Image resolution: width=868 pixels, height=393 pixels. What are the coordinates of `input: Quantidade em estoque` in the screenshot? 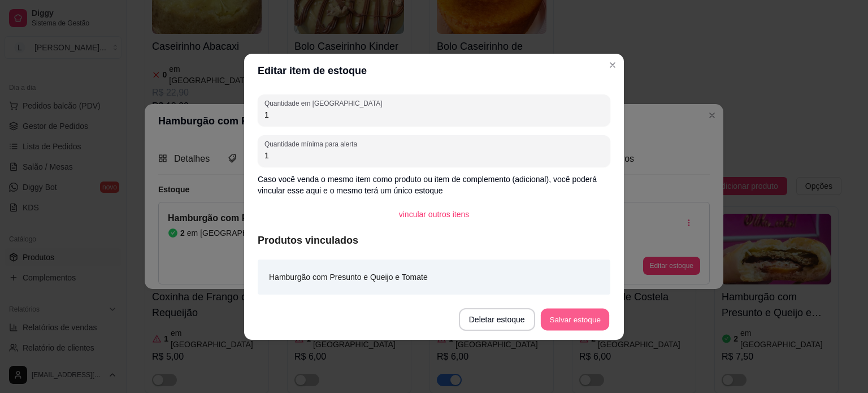 It's located at (434, 115).